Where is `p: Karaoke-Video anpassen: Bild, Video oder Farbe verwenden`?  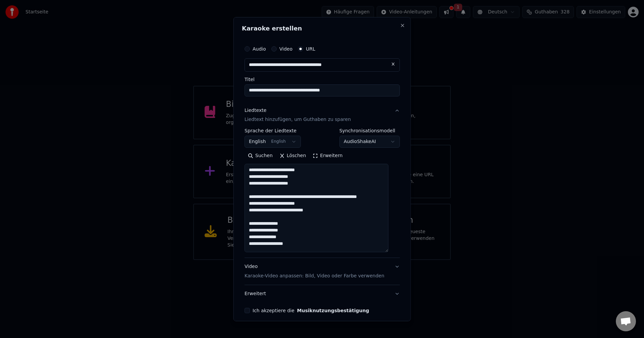 p: Karaoke-Video anpassen: Bild, Video oder Farbe verwenden is located at coordinates (314, 276).